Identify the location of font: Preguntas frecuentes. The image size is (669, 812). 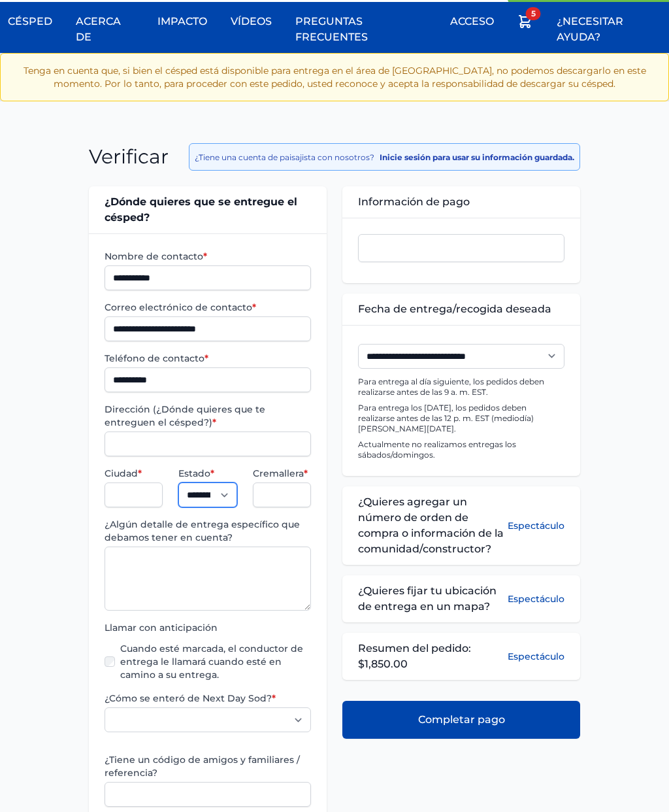
(331, 29).